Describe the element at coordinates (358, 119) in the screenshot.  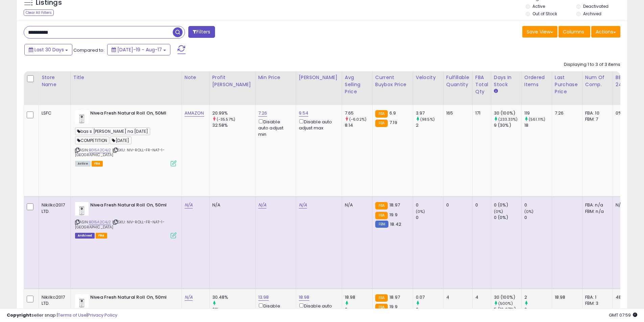
I see `small: (-6.02%)` at that location.